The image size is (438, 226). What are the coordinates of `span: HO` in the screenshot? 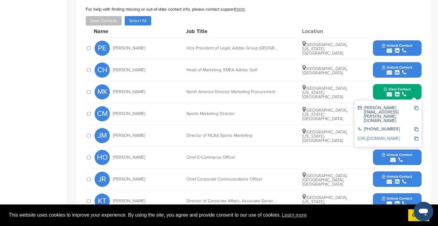 It's located at (102, 158).